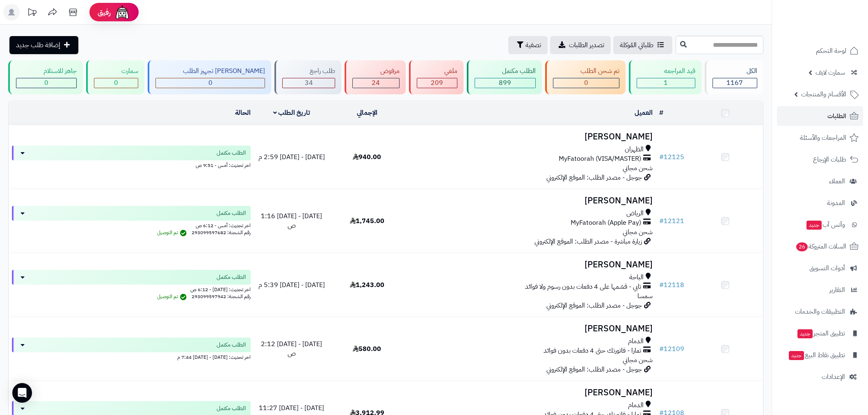 This screenshot has width=868, height=415. What do you see at coordinates (821, 333) in the screenshot?
I see `span: تطبيق المتجر` at bounding box center [821, 333].